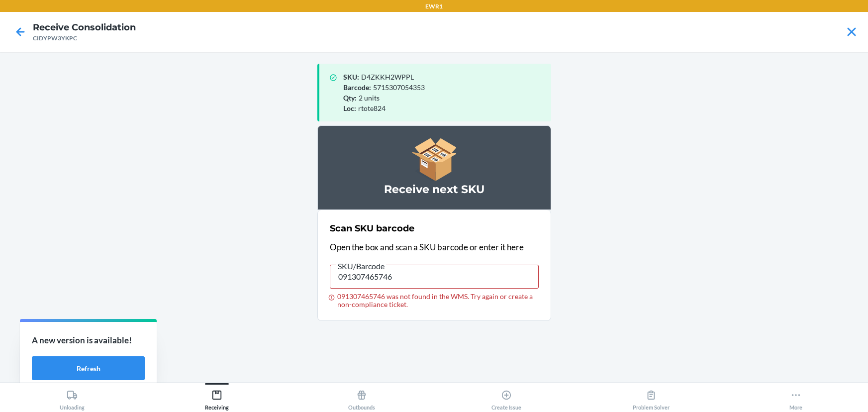 The height and width of the screenshot is (412, 868). I want to click on span: Loc :, so click(349, 108).